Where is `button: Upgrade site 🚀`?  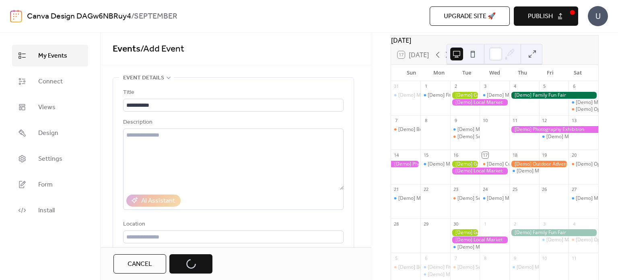 button: Upgrade site 🚀 is located at coordinates (469, 16).